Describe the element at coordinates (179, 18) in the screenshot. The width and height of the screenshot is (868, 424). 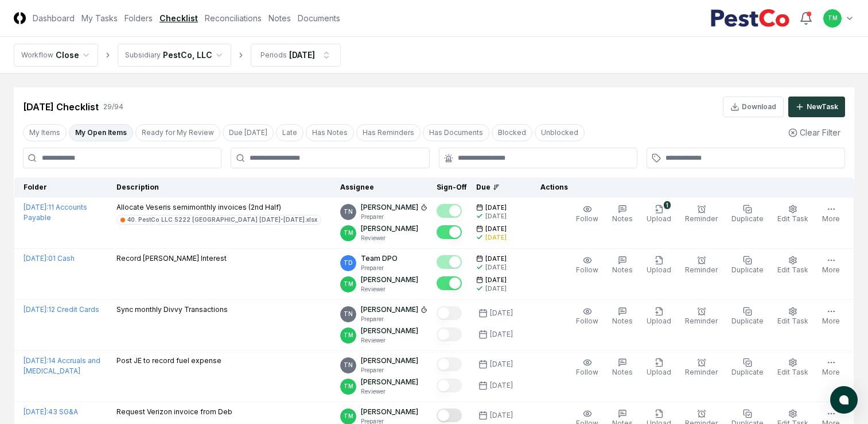
I see `a: Checklist` at that location.